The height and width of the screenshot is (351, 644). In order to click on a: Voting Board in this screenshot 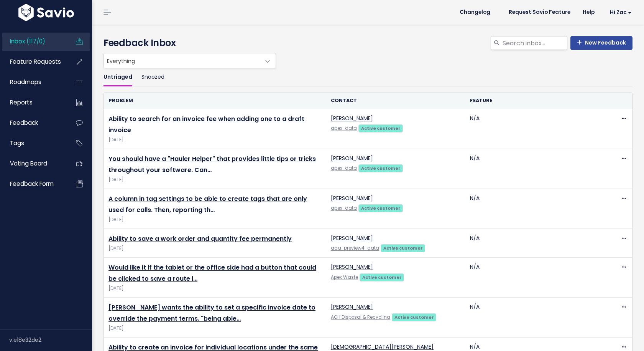, I will do `click(32, 164)`.